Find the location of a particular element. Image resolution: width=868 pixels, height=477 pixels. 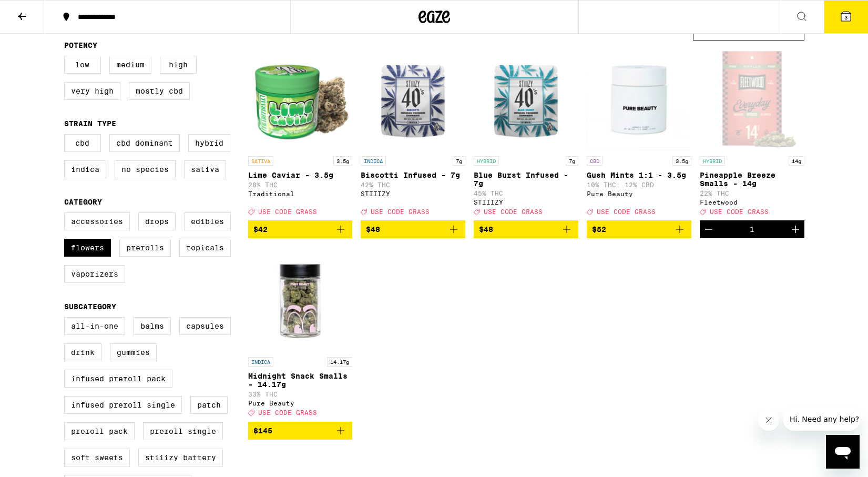

p: Blue Burst Infused - 7g is located at coordinates (526, 180).